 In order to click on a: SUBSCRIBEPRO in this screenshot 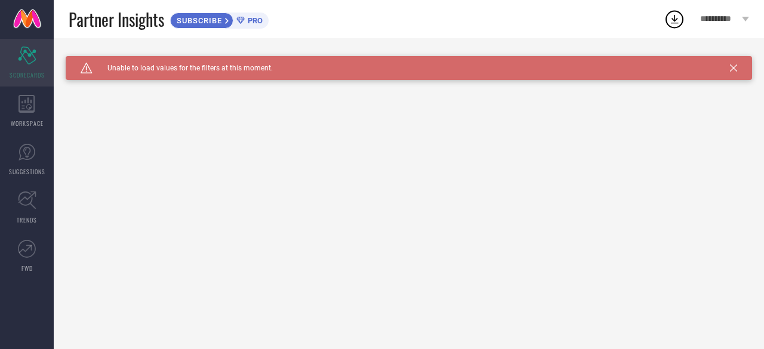, I will do `click(219, 19)`.